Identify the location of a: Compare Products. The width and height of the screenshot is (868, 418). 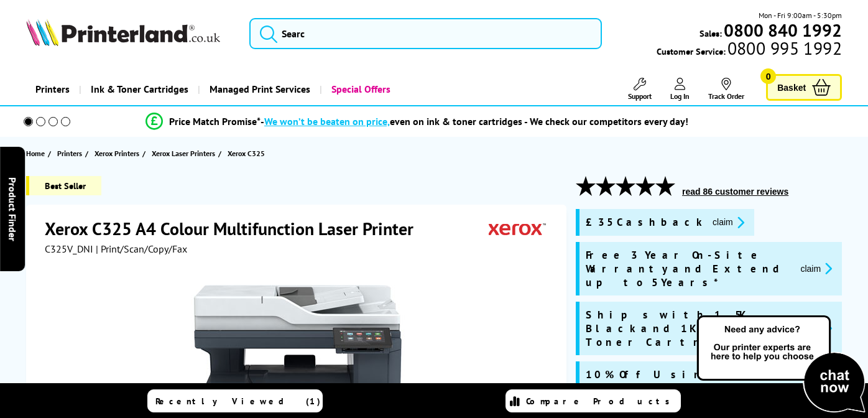
(593, 401).